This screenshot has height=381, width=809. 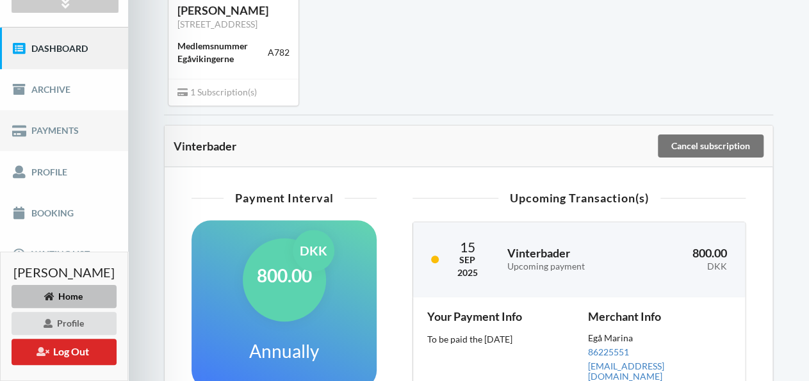 I want to click on div: Egå Marina, so click(x=660, y=339).